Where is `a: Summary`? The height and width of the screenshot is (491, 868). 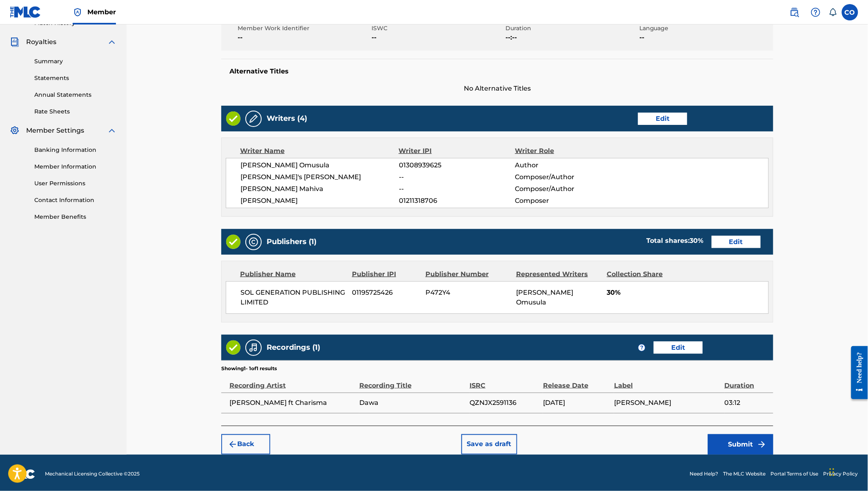 a: Summary is located at coordinates (76, 61).